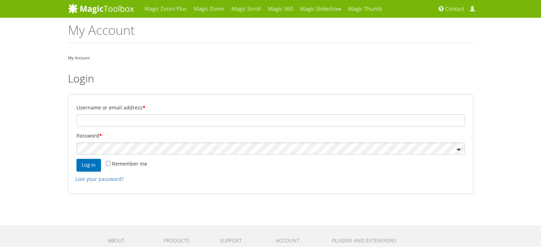 The width and height of the screenshot is (541, 247). What do you see at coordinates (108, 163) in the screenshot?
I see `input: Remember me` at bounding box center [108, 163].